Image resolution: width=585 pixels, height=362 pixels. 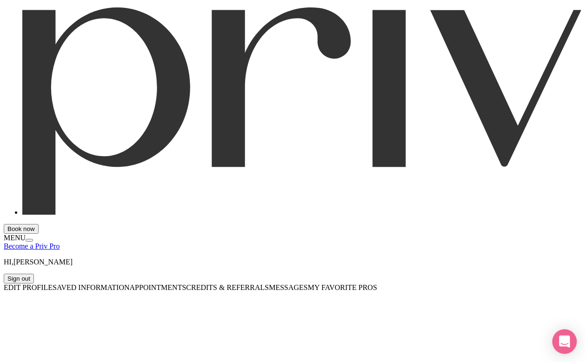 I want to click on a: MESSAGES, so click(x=289, y=288).